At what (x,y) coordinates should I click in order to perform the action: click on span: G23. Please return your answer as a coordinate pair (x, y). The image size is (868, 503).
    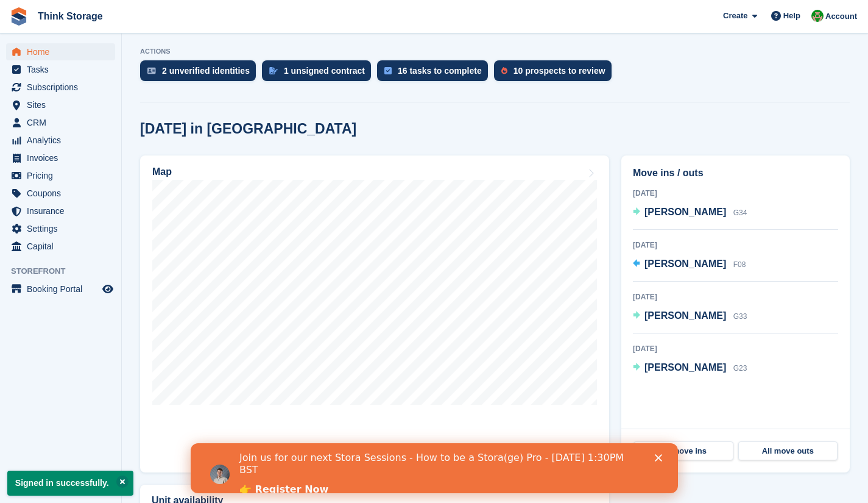
    Looking at the image, I should click on (740, 368).